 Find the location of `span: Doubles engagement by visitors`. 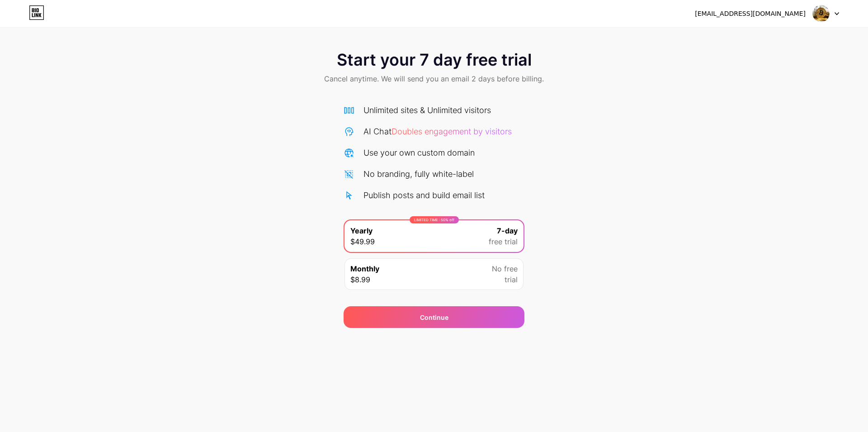

span: Doubles engagement by visitors is located at coordinates (451, 131).